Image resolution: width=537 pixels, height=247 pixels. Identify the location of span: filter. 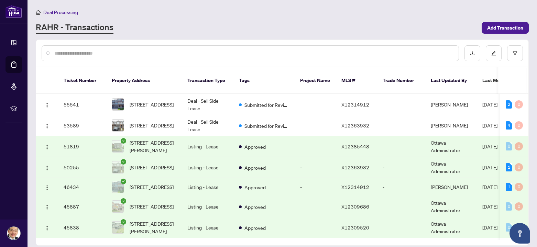
(515, 53).